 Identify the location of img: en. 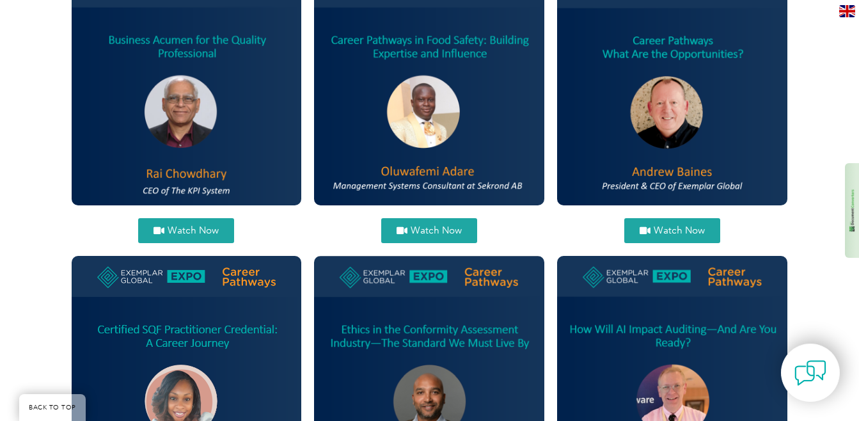
(847, 11).